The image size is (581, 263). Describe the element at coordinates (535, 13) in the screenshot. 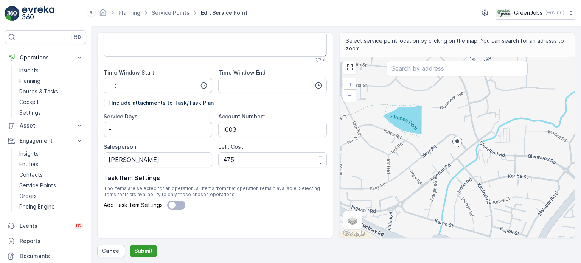

I see `button: GreenJobs(+02:00)` at that location.